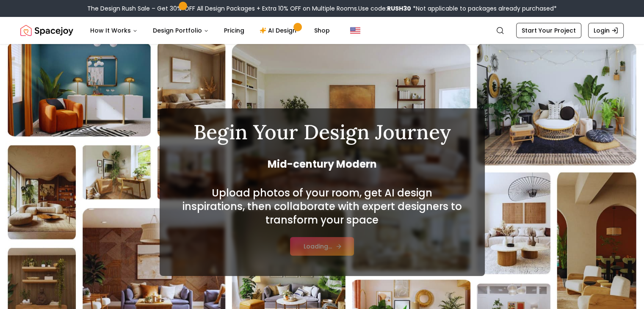 This screenshot has height=309, width=644. Describe the element at coordinates (114, 30) in the screenshot. I see `button: How It Works` at that location.